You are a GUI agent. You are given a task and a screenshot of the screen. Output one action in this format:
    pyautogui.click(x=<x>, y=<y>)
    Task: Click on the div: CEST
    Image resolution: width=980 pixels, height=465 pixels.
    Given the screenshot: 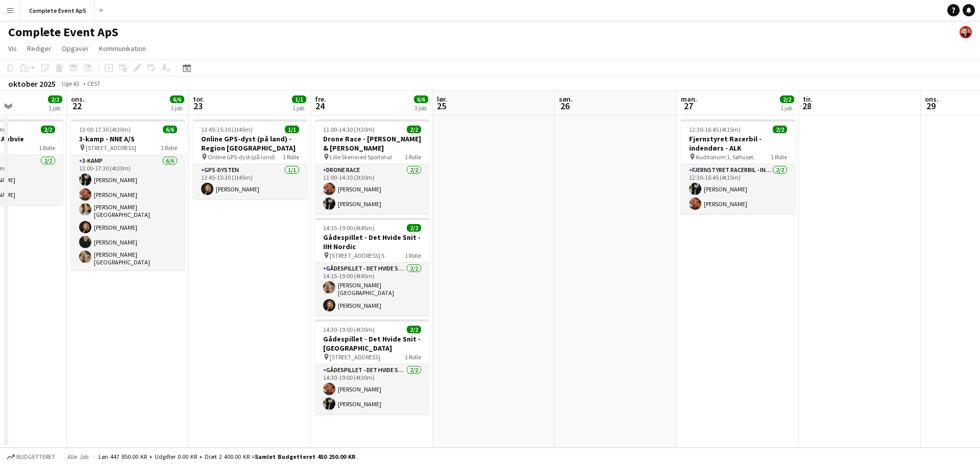 What is the action you would take?
    pyautogui.click(x=94, y=83)
    